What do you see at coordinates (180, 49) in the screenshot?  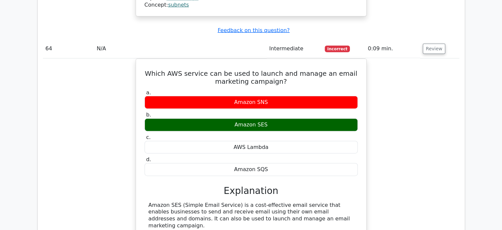 I see `td: N/A` at bounding box center [180, 49].